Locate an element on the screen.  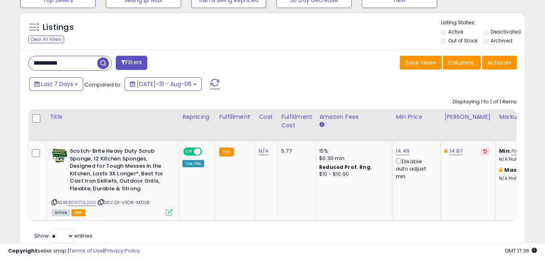
span: | SKU: OI-V3O6-MD2B is located at coordinates (123, 202).